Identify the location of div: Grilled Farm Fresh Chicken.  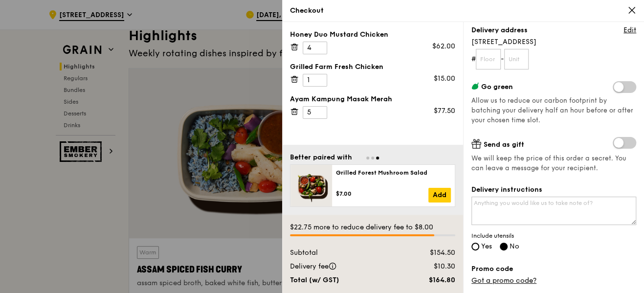
(373, 67).